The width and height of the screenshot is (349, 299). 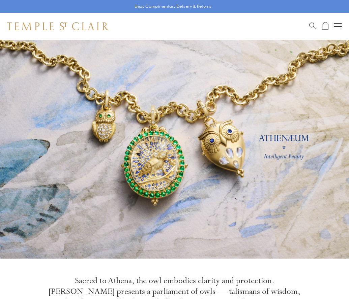 I want to click on a: Search, so click(x=312, y=26).